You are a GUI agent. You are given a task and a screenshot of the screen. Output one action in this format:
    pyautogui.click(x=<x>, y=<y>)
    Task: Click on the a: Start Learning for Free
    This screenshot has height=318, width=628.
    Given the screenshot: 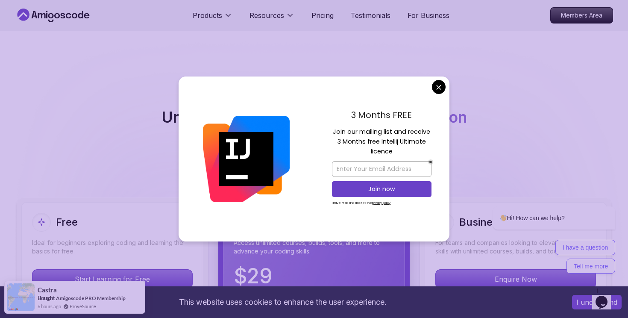 What is the action you would take?
    pyautogui.click(x=112, y=279)
    